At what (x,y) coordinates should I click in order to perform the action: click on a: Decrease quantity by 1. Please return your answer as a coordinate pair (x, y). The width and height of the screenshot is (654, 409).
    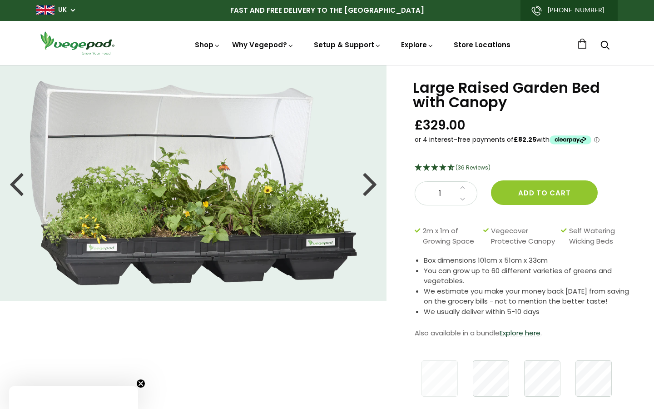
    Looking at the image, I should click on (463, 199).